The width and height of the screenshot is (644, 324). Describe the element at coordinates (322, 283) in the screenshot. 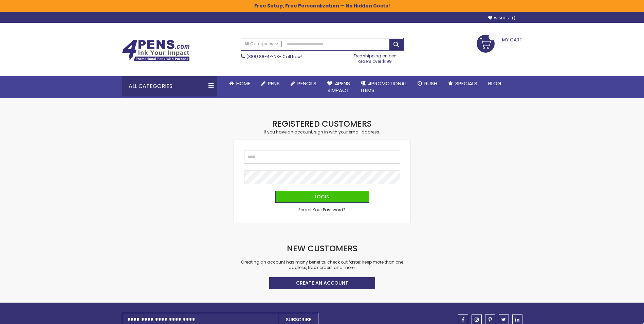

I see `span: Create an Account` at that location.